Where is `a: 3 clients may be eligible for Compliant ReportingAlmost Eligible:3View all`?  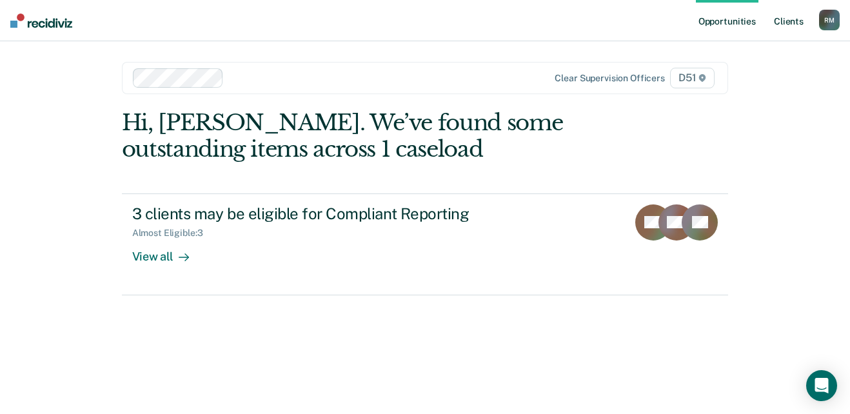 a: 3 clients may be eligible for Compliant ReportingAlmost Eligible:3View all is located at coordinates (425, 244).